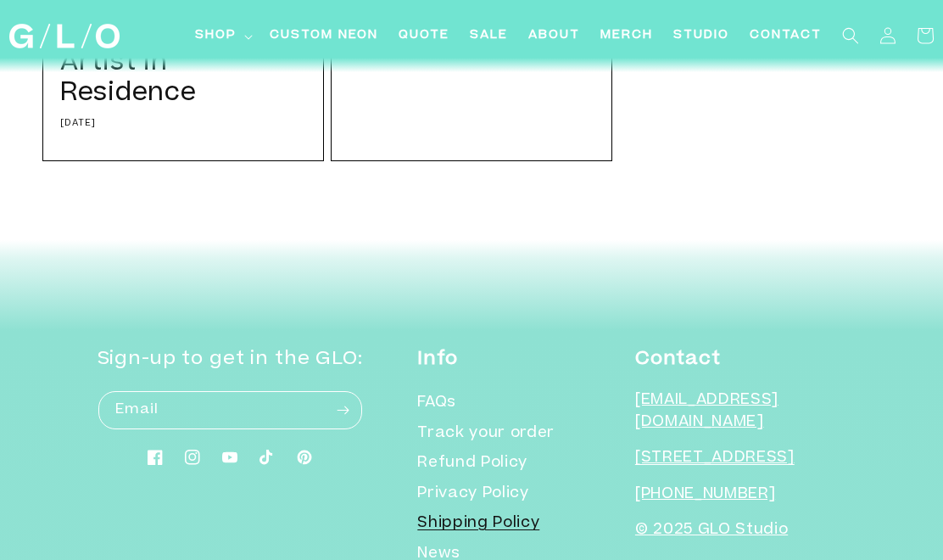 Image resolution: width=943 pixels, height=560 pixels. I want to click on span: About, so click(554, 35).